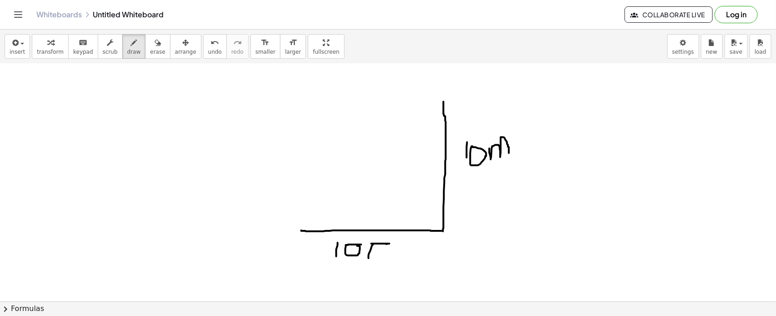 The image size is (776, 316). Describe the element at coordinates (326, 46) in the screenshot. I see `button: fullscreen` at that location.